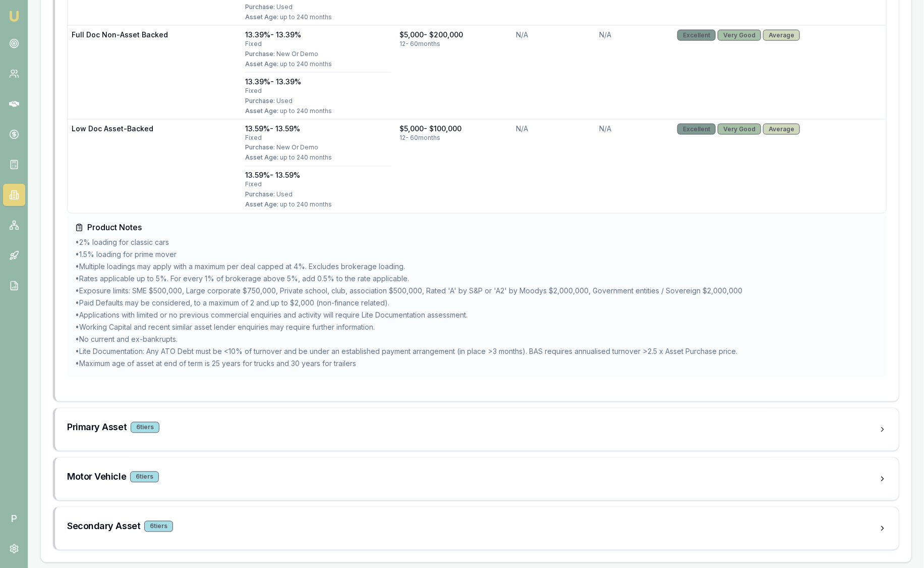 The image size is (924, 568). Describe the element at coordinates (97, 427) in the screenshot. I see `h3: Primary Asset` at that location.